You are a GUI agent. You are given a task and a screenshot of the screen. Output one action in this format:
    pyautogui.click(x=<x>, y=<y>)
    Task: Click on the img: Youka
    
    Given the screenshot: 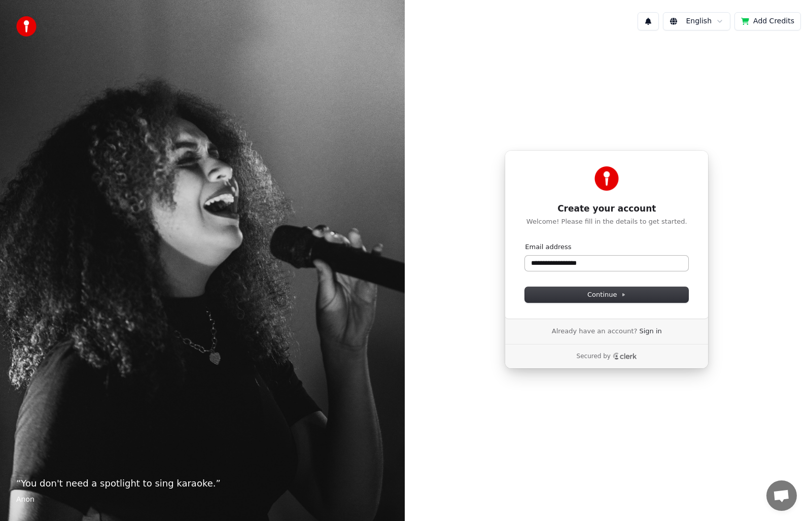 What is the action you would take?
    pyautogui.click(x=607, y=179)
    